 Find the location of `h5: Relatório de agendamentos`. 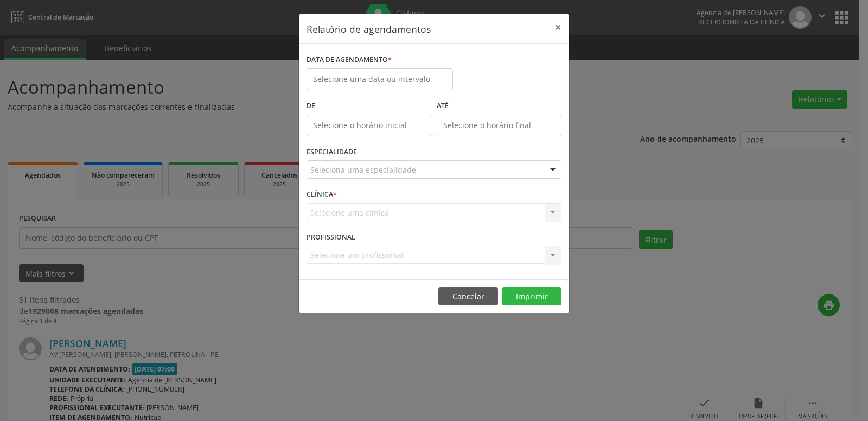

h5: Relatório de agendamentos is located at coordinates (369, 29).